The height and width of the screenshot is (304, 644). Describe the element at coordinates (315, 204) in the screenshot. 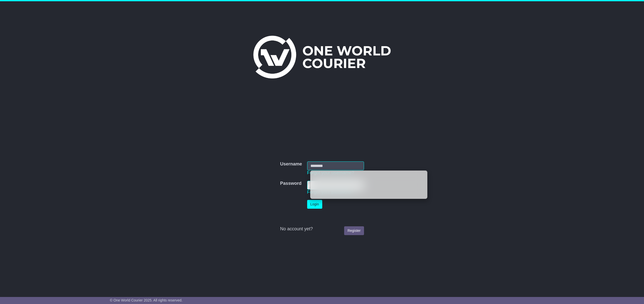

I see `button: Login` at that location.